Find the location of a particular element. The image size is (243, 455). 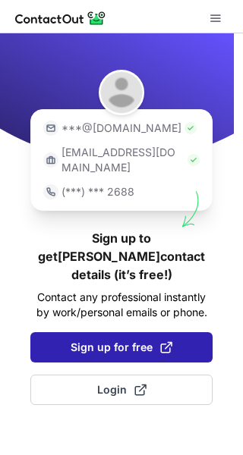

img: ContactOut v5.3.10 is located at coordinates (61, 18).